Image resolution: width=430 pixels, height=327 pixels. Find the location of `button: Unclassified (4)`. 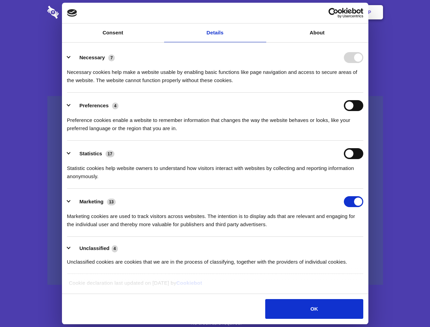

button: Unclassified (4) is located at coordinates (95, 248).